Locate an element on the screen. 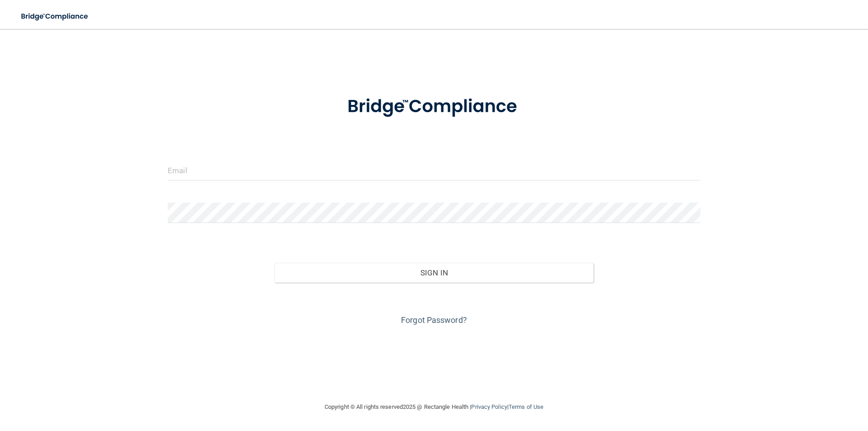 The height and width of the screenshot is (431, 868). a: Forgot Password? is located at coordinates (434, 320).